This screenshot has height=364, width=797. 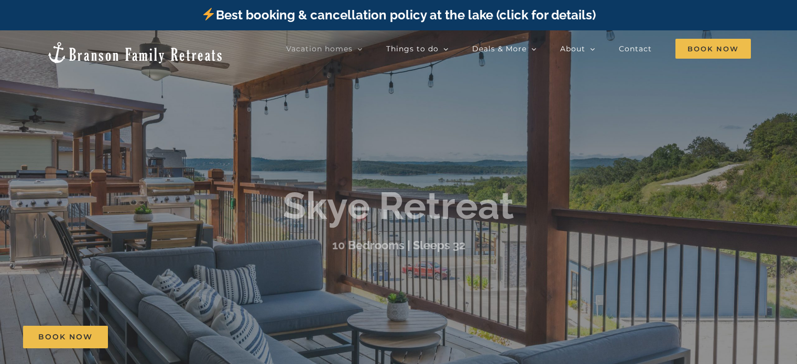 I want to click on h3: 10 Bedrooms | Sleeps 32, so click(x=399, y=245).